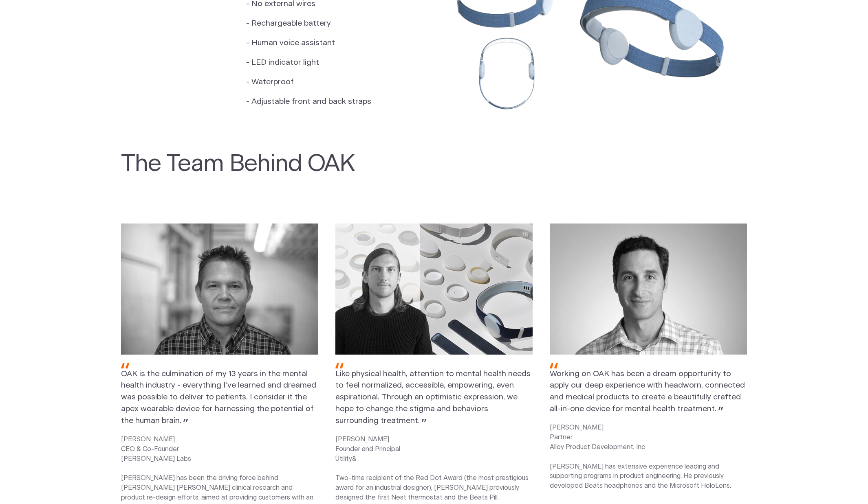 The height and width of the screenshot is (504, 868). What do you see at coordinates (647, 391) in the screenshot?
I see `span: Working on OAK has been a dream opportunity to apply our deep experience with headworn, connected...` at bounding box center [647, 391].